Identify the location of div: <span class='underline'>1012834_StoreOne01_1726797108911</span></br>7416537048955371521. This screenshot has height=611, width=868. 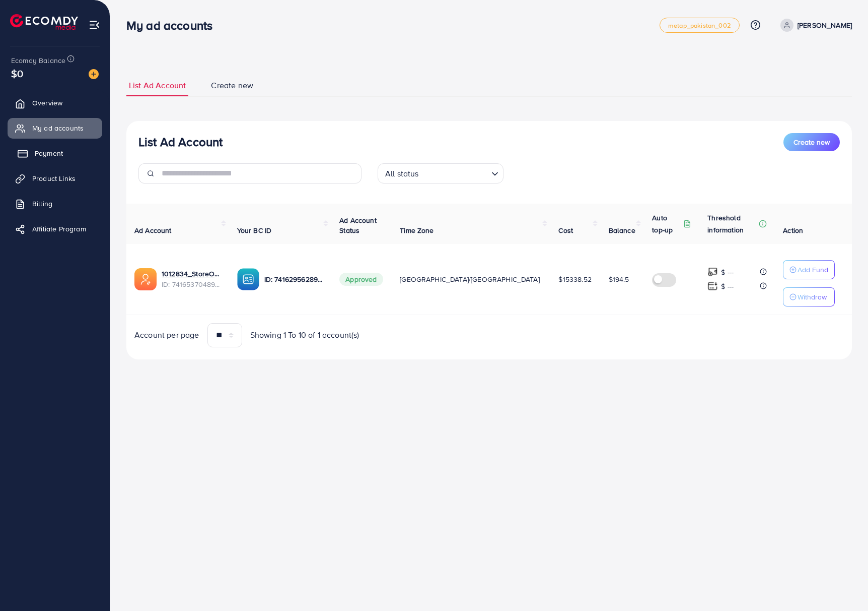
(191, 278).